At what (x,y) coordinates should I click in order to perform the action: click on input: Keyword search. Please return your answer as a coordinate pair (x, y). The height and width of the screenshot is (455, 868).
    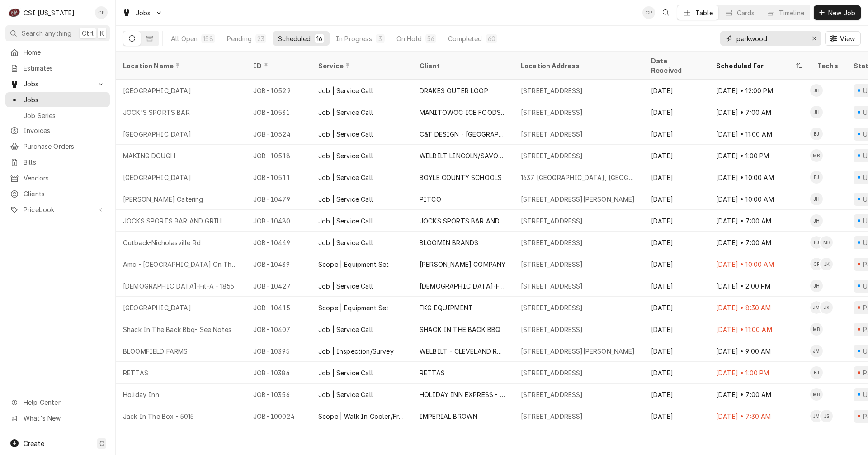
    Looking at the image, I should click on (770, 38).